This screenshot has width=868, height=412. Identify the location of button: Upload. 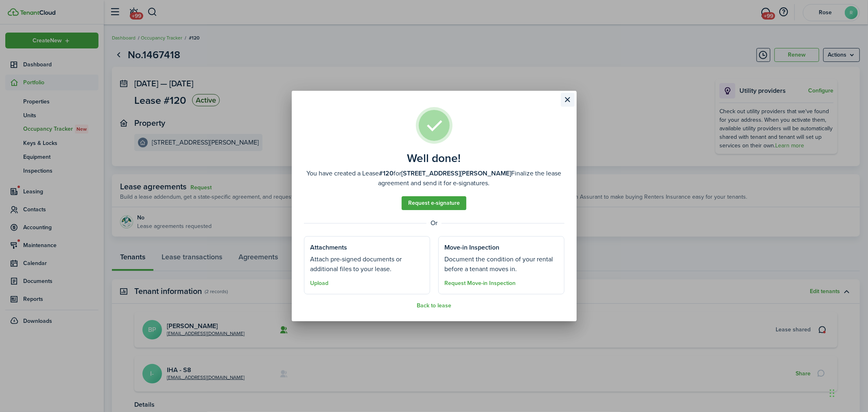
(319, 283).